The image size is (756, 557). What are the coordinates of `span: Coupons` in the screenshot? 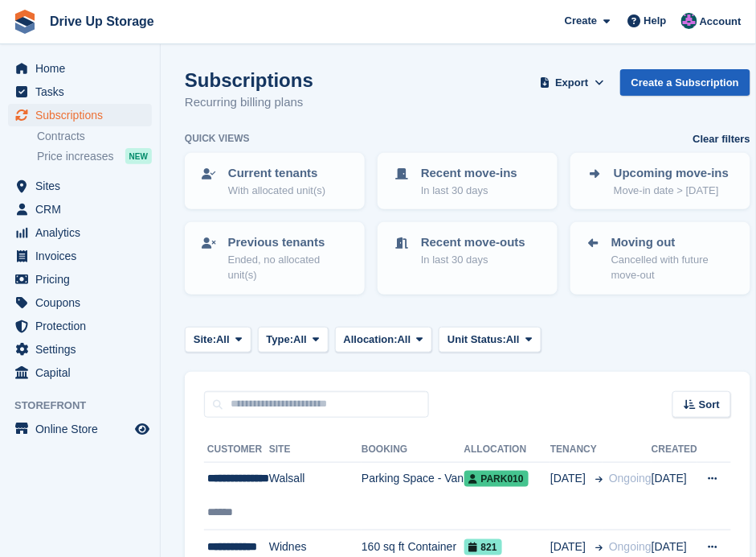 It's located at (84, 302).